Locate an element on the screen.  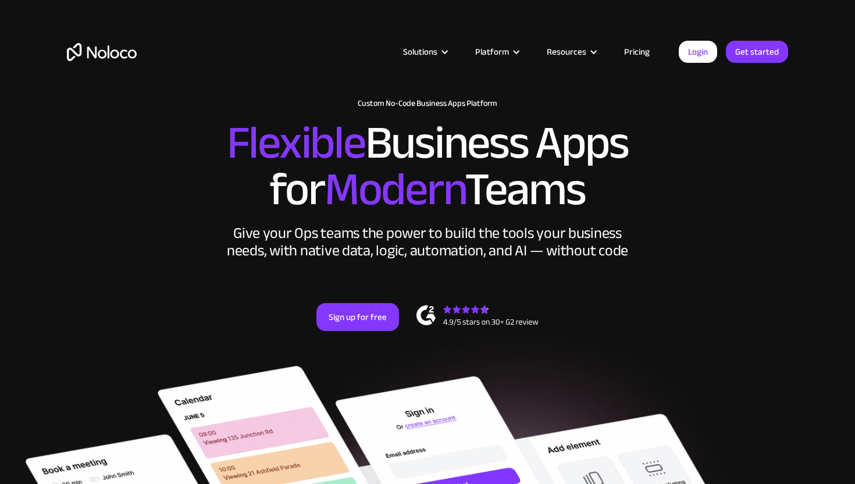
a: home is located at coordinates (102, 52).